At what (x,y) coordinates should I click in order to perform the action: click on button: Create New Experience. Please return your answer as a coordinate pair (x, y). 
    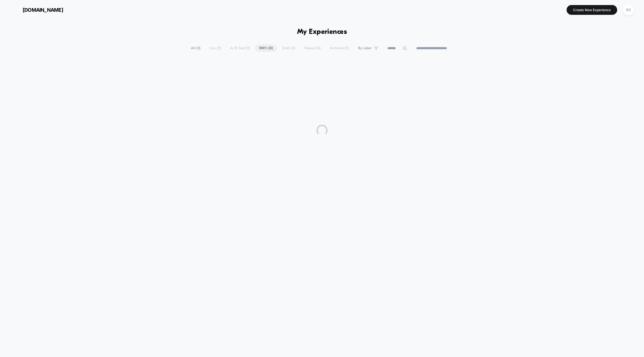
    Looking at the image, I should click on (592, 10).